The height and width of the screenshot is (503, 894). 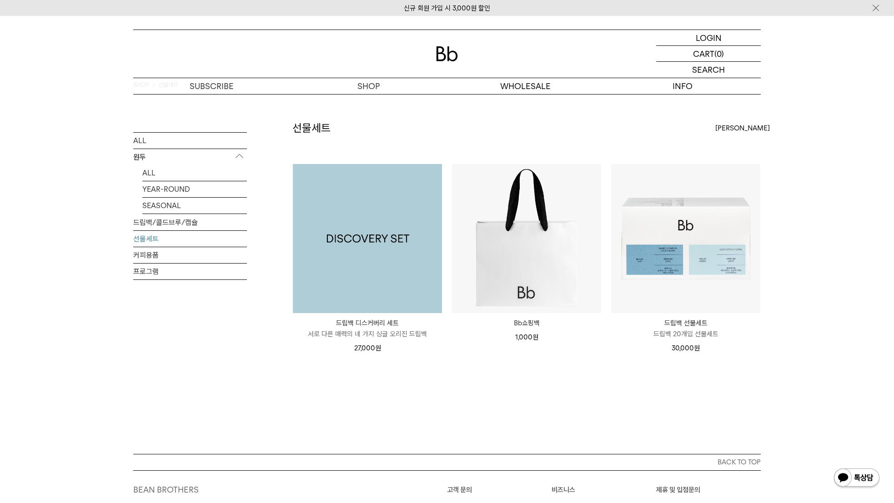 I want to click on p: LOGIN, so click(x=709, y=38).